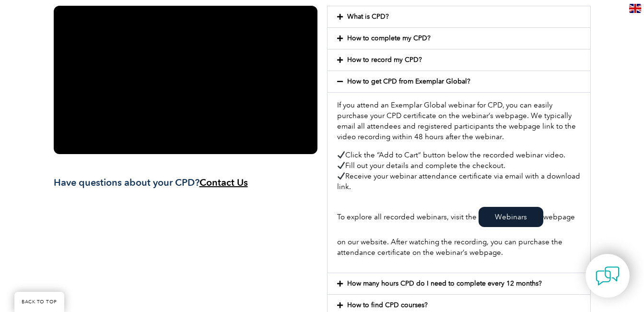 The height and width of the screenshot is (312, 644). Describe the element at coordinates (385, 59) in the screenshot. I see `a: How to record my CPD?` at that location.